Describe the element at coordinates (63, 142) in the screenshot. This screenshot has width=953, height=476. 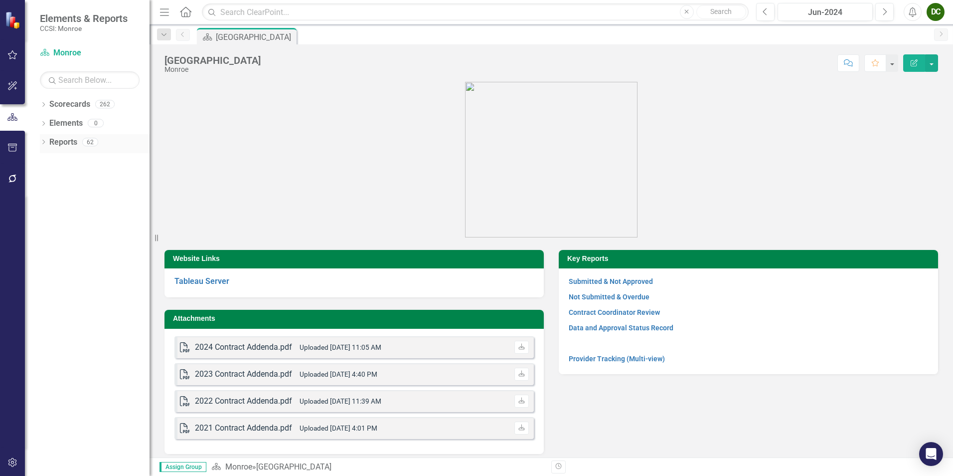
I see `a: Reports` at that location.